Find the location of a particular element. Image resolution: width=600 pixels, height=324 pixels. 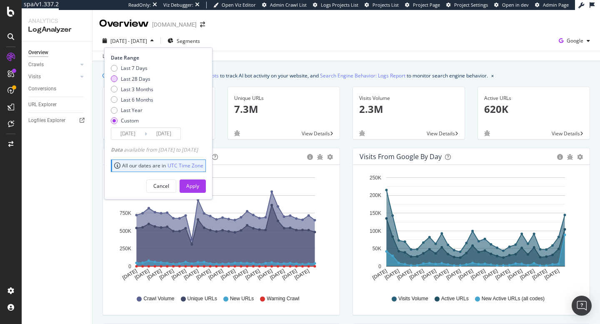

div: Unique URLs is located at coordinates (284, 98).